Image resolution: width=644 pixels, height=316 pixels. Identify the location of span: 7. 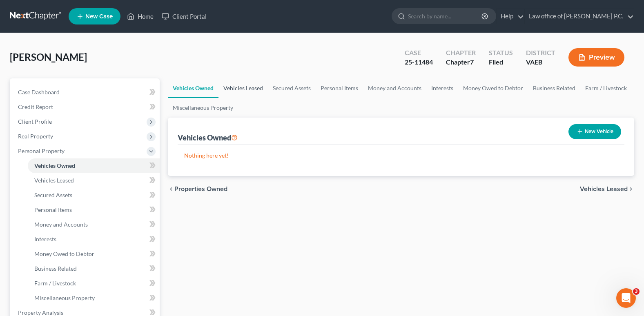
(472, 62).